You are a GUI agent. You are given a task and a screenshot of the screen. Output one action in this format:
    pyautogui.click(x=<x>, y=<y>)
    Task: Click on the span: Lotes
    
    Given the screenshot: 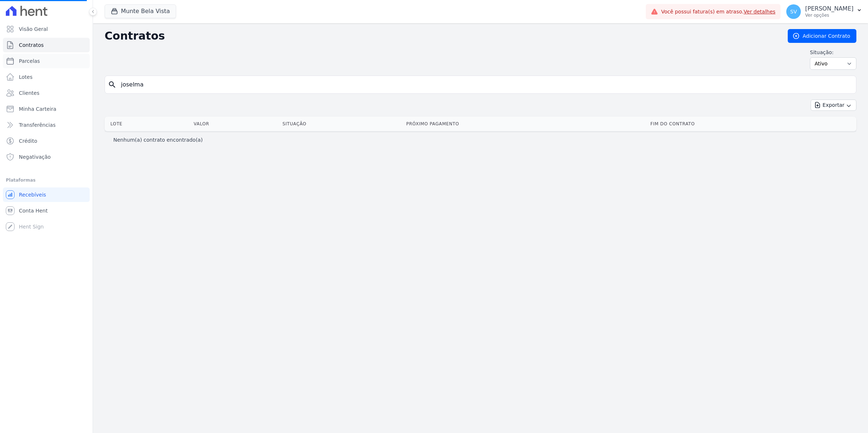 What is the action you would take?
    pyautogui.click(x=26, y=77)
    